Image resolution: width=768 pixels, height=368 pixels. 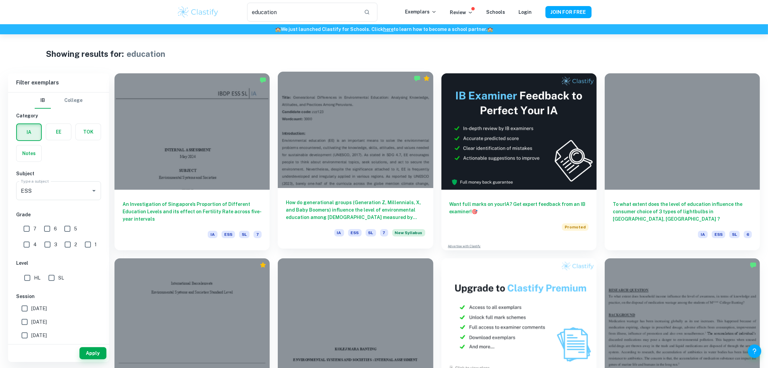 What do you see at coordinates (43, 101) in the screenshot?
I see `button: IB` at bounding box center [43, 101].